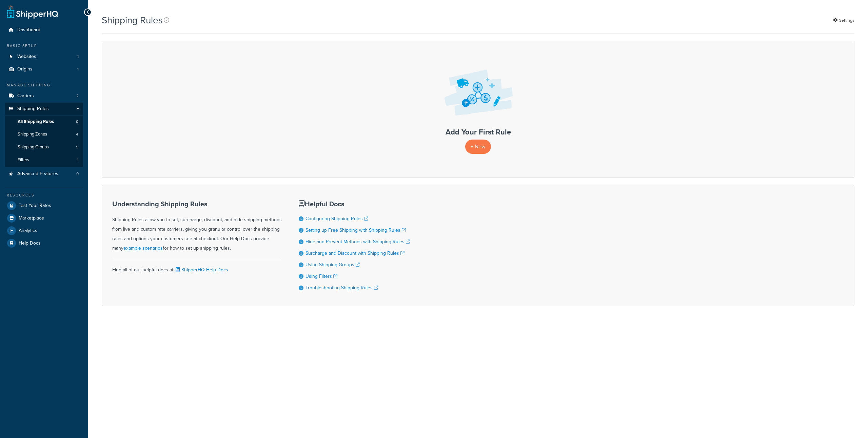 Image resolution: width=868 pixels, height=438 pixels. Describe the element at coordinates (44, 122) in the screenshot. I see `a: All Shipping Rules 0` at that location.